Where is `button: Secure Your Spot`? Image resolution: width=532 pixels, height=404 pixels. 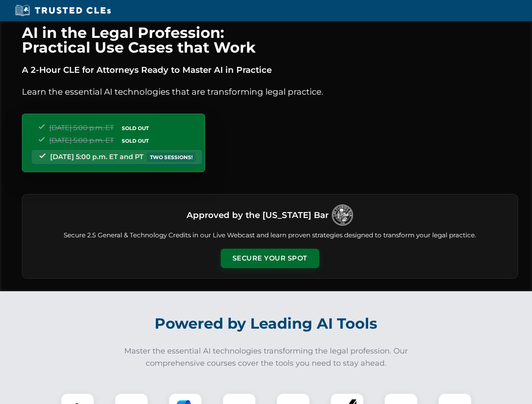 button: Secure Your Spot is located at coordinates (270, 259).